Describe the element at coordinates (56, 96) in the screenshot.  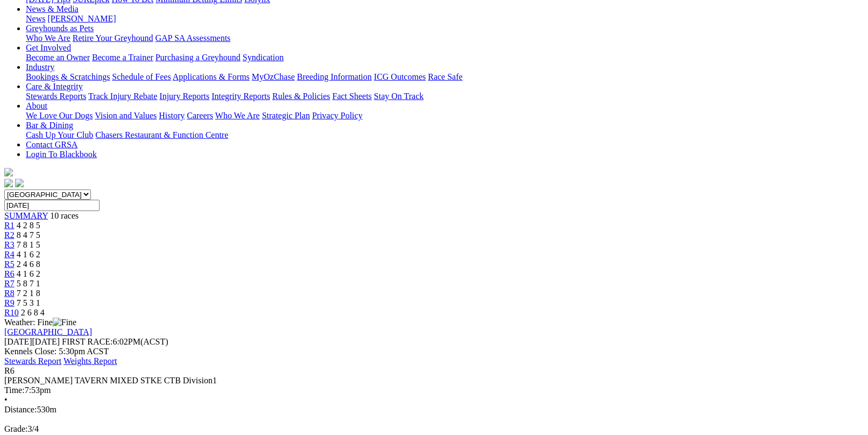
I see `a: Stewards Reports` at that location.